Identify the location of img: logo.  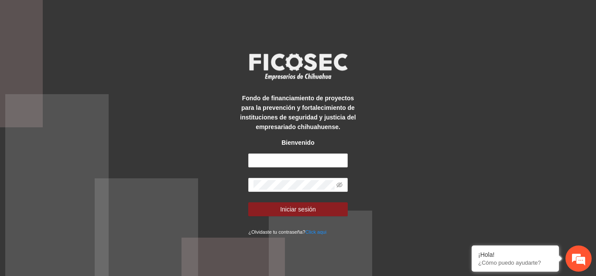
(298, 67).